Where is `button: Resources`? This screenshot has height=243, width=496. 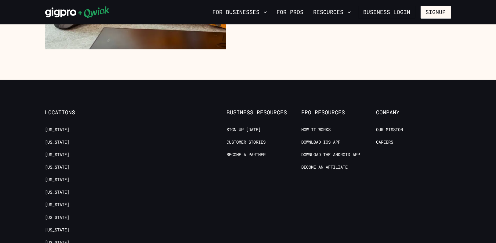 button: Resources is located at coordinates (332, 12).